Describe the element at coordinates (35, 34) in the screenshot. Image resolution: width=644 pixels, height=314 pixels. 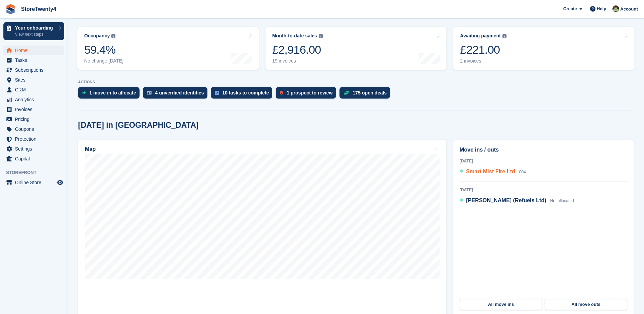
I see `p: View next steps` at that location.